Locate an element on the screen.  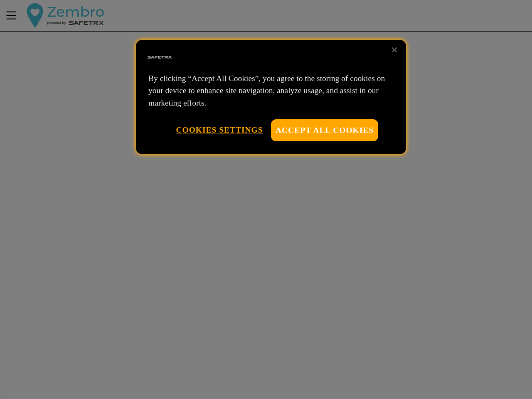
button: Close is located at coordinates (394, 50).